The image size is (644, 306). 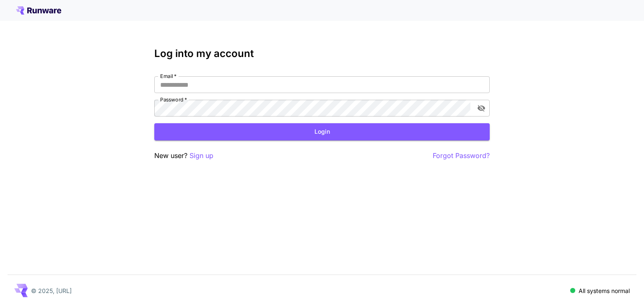 What do you see at coordinates (604, 290) in the screenshot?
I see `p: All systems normal` at bounding box center [604, 290].